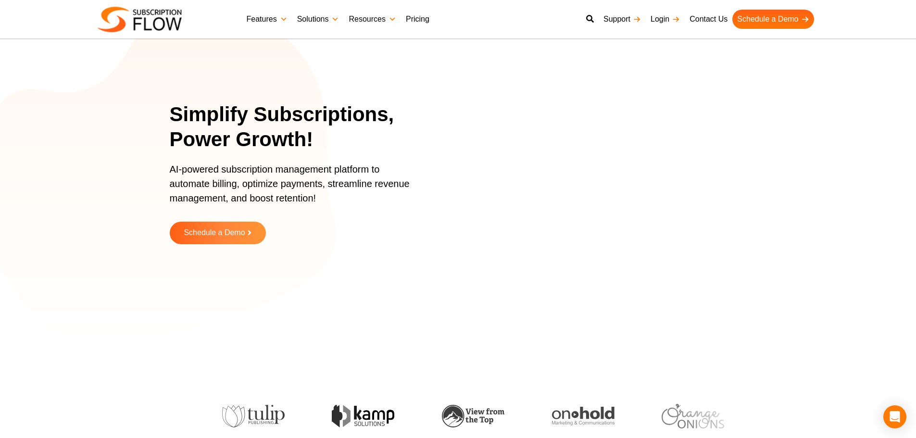 Image resolution: width=916 pixels, height=438 pixels. I want to click on div: Open Intercom Messenger, so click(894, 417).